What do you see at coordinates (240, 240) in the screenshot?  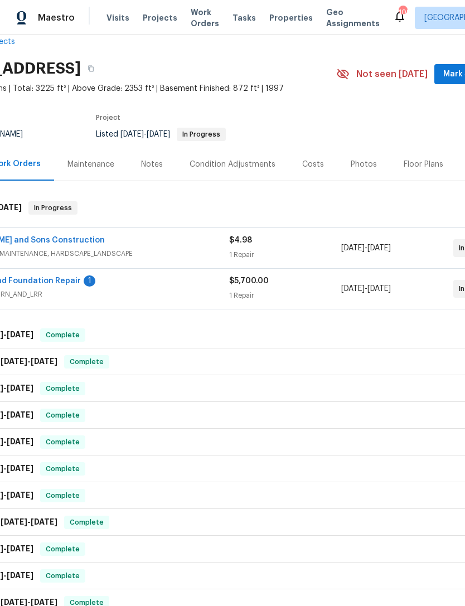 I see `span: $4.98` at bounding box center [240, 240].